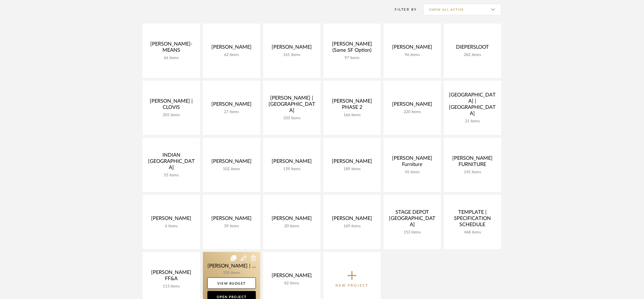  I want to click on p: New Project, so click(352, 285).